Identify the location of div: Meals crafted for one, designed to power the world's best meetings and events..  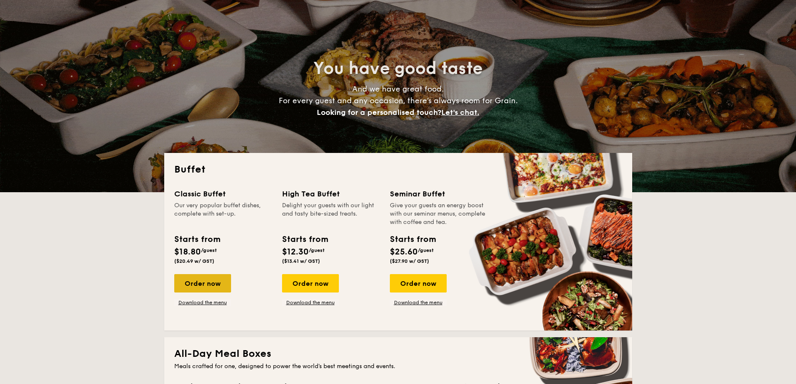
(398, 366).